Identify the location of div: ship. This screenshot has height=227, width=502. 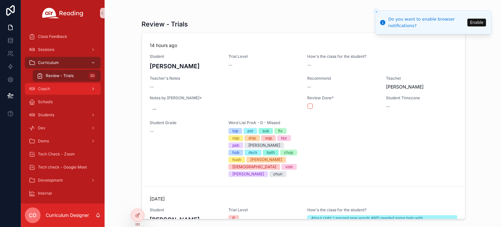
(252, 138).